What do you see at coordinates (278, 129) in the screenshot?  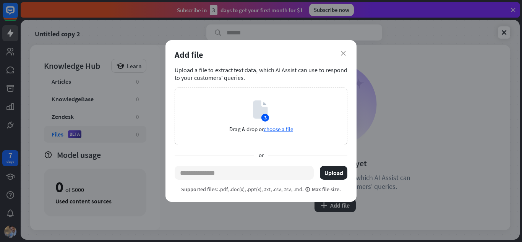 I see `span: choose a file` at bounding box center [278, 129].